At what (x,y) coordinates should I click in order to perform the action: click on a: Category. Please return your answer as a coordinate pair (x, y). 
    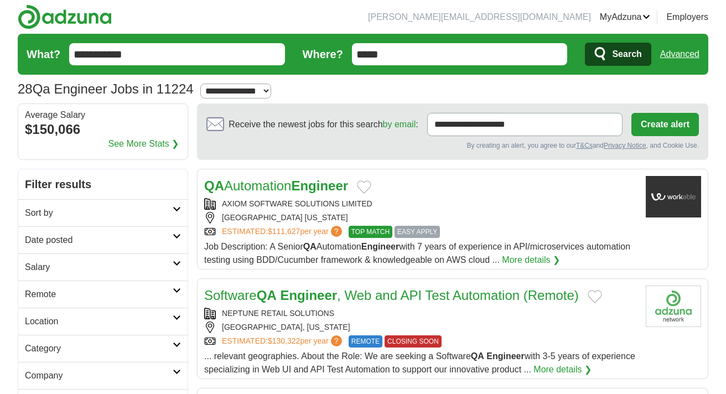
    Looking at the image, I should click on (103, 348).